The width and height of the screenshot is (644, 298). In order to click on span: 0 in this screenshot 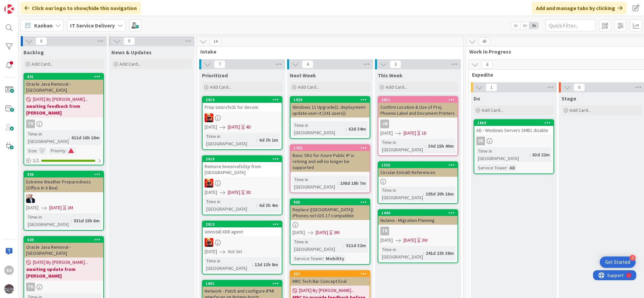, I will do `click(129, 41)`.